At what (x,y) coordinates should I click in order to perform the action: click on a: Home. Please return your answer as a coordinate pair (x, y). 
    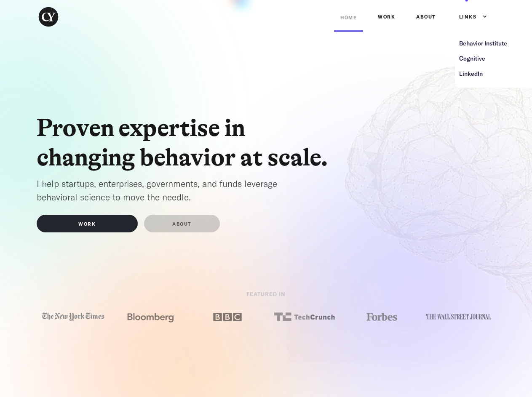
    Looking at the image, I should click on (348, 18).